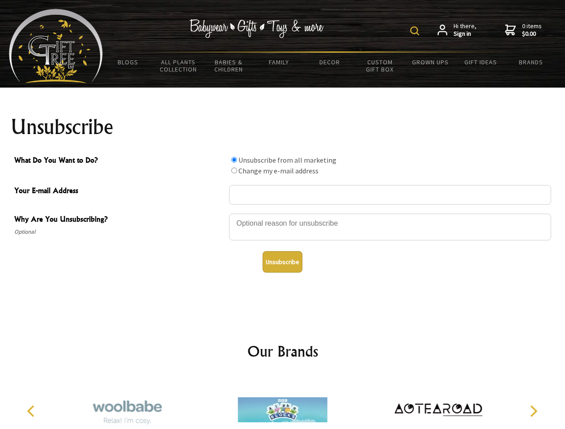 This screenshot has width=565, height=429. Describe the element at coordinates (56, 46) in the screenshot. I see `img: Babyware - Gifts - Toys and more...` at that location.